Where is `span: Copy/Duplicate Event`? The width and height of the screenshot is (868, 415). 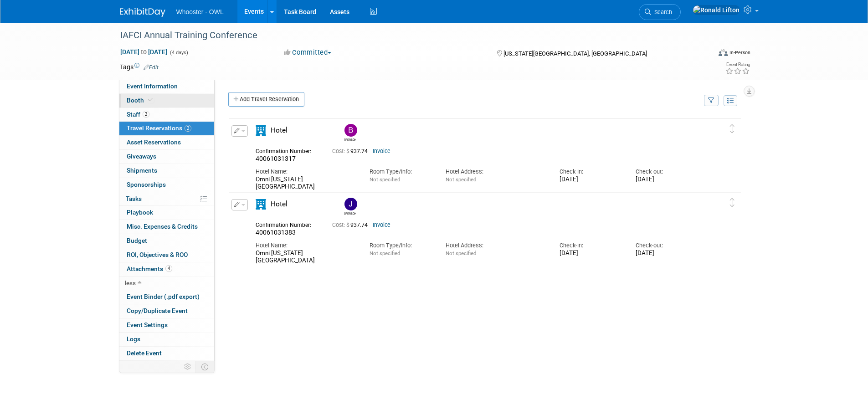 span: Copy/Duplicate Event is located at coordinates (157, 310).